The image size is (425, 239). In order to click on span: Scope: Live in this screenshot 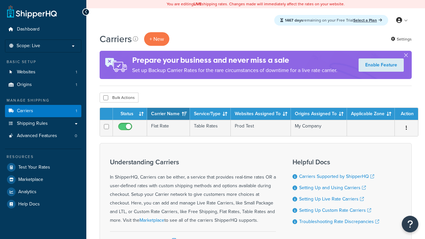, I will do `click(28, 46)`.